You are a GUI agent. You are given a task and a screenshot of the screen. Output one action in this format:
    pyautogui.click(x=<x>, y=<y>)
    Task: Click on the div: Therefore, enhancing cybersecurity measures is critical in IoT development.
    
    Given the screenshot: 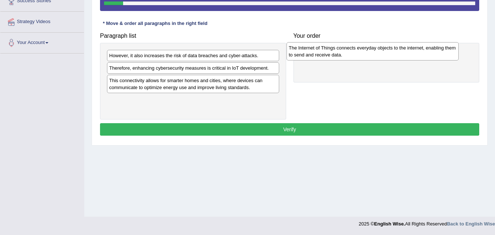 What is the action you would take?
    pyautogui.click(x=193, y=68)
    